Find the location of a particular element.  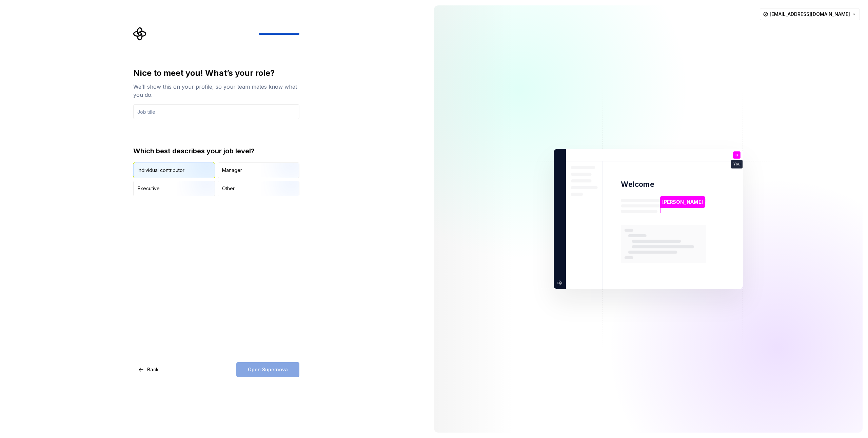

svg: Supernova Logo is located at coordinates (140, 34).